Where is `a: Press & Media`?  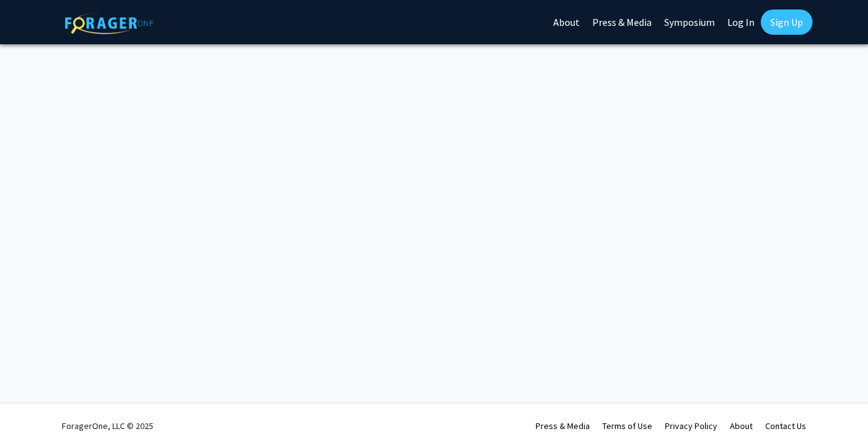
a: Press & Media is located at coordinates (563, 426).